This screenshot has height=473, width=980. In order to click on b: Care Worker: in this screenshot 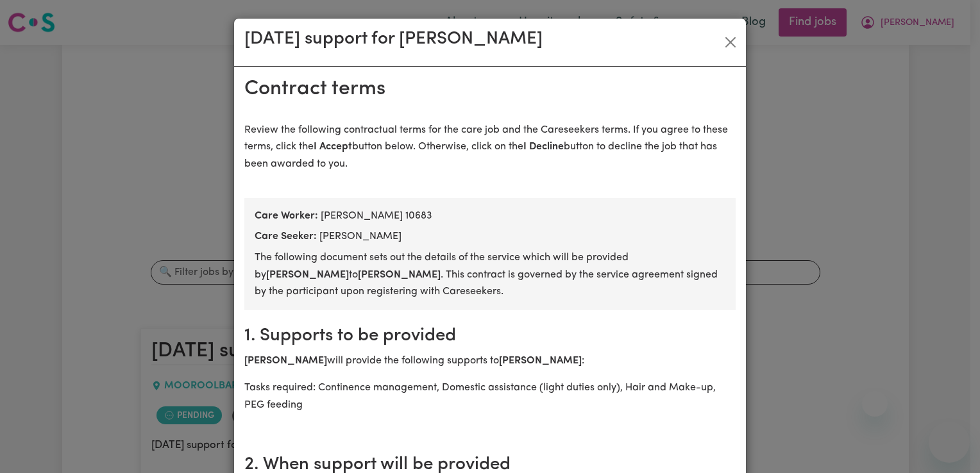, I will do `click(286, 216)`.